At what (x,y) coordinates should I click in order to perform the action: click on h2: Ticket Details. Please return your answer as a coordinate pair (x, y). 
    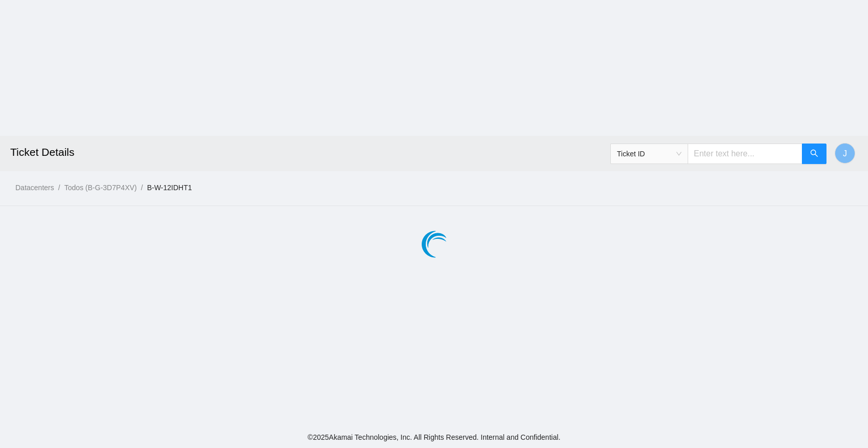
    Looking at the image, I should click on (307, 152).